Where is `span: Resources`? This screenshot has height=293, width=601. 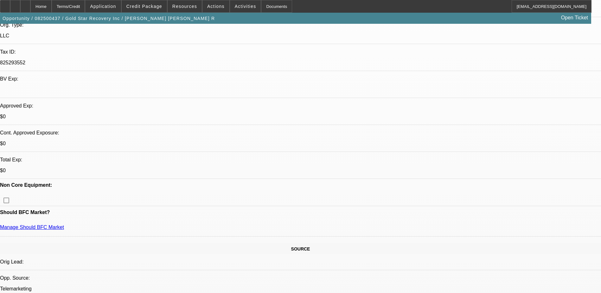
span: Resources is located at coordinates (185, 6).